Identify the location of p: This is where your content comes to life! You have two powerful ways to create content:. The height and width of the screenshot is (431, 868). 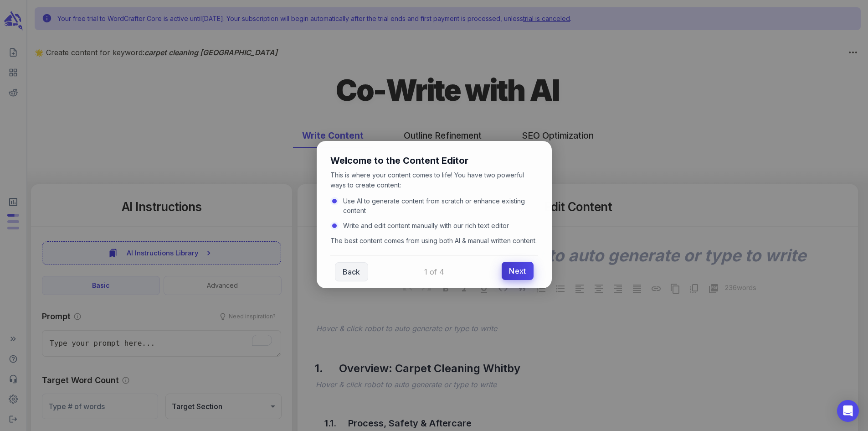
(434, 180).